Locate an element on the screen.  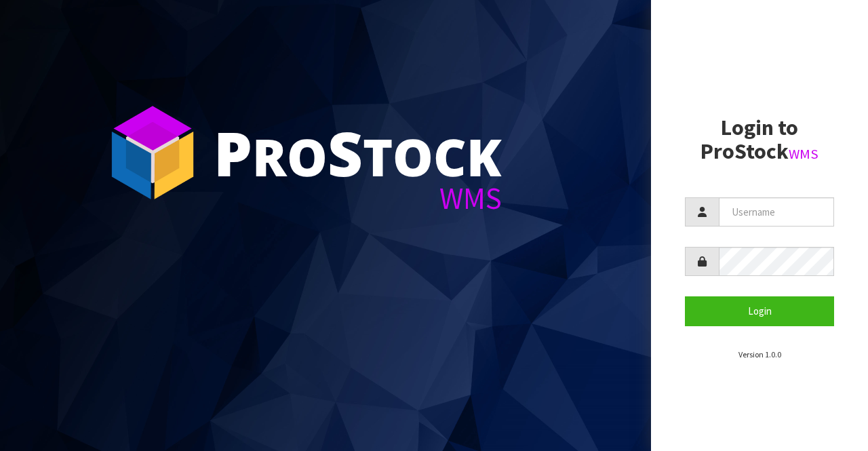
span: S is located at coordinates (345, 153).